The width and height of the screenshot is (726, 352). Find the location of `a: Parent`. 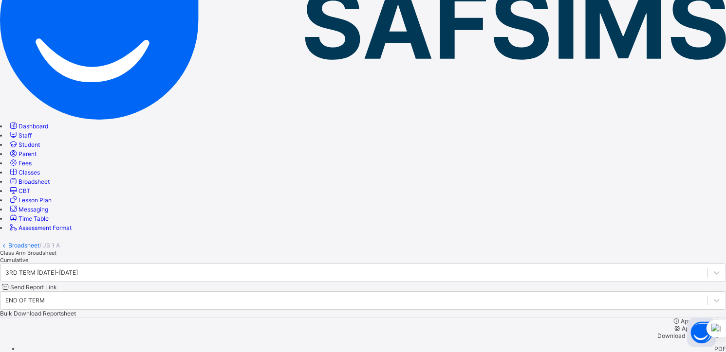

a: Parent is located at coordinates (22, 154).